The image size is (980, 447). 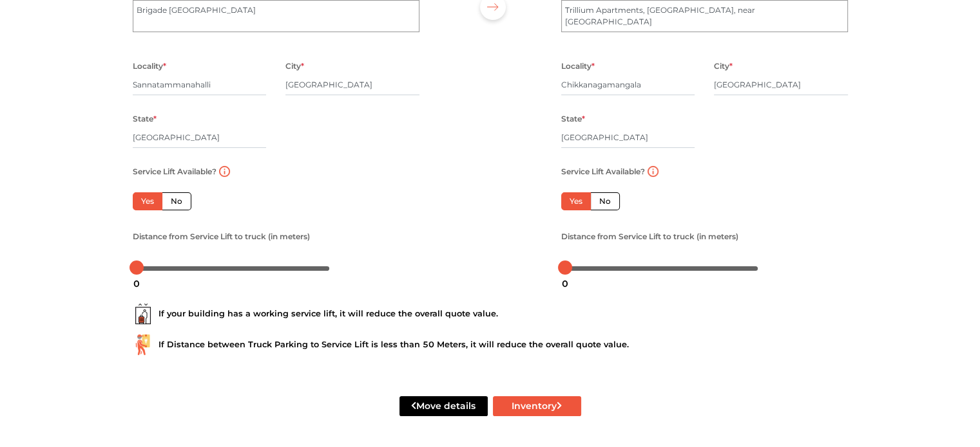 What do you see at coordinates (490, 314) in the screenshot?
I see `div: If your building has a working service lift, it will reduce the overall quote value.` at bounding box center [490, 314].